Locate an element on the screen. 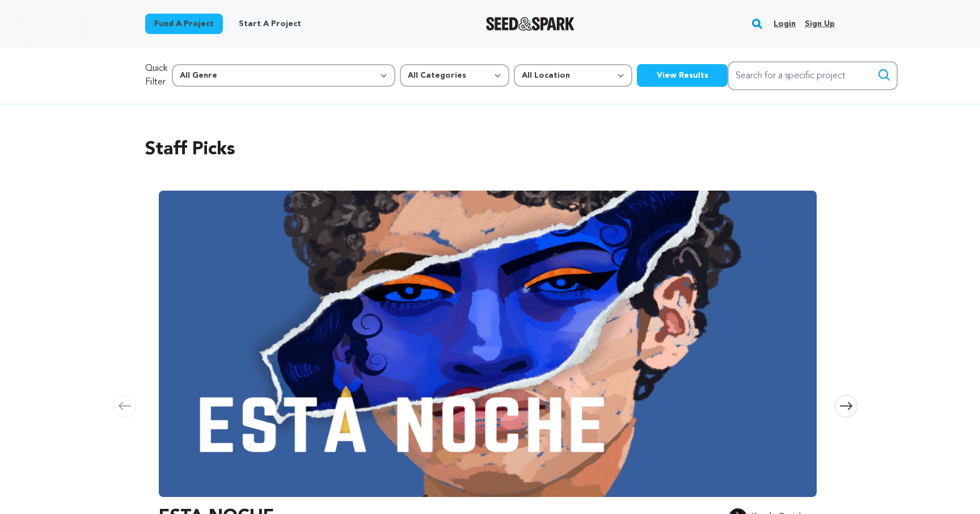  a: Seed&Spark Homepage is located at coordinates (530, 24).